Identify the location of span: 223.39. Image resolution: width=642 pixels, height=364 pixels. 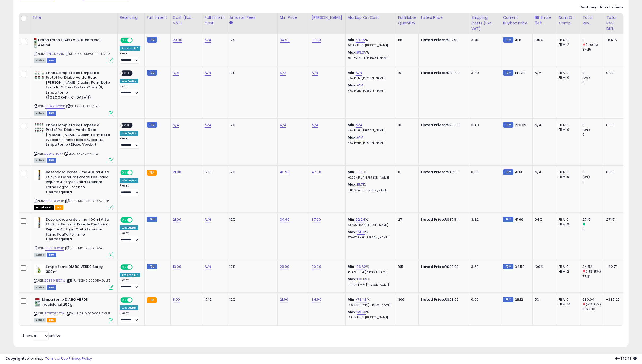
(521, 125).